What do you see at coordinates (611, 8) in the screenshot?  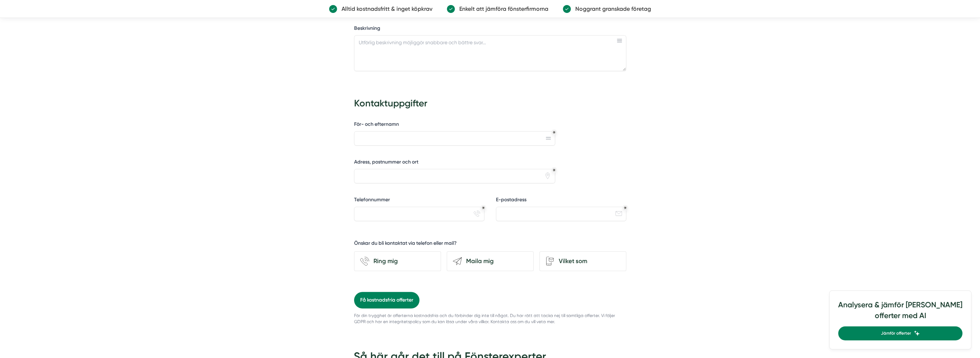 I see `p: Noggrant granskade företag` at bounding box center [611, 8].